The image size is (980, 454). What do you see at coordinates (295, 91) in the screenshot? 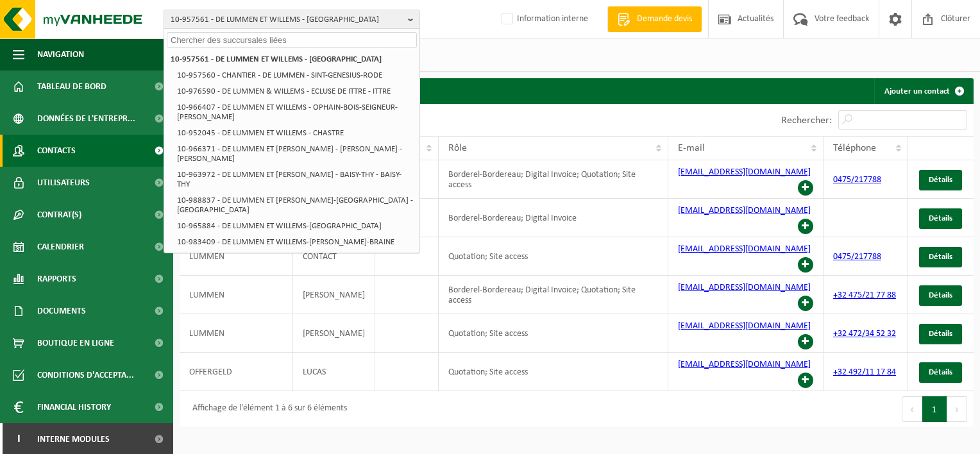
I see `li: 10-976590 - DE LUMMEN & WILLEMS - ECLUSE DE ITTRE - ITTRE` at bounding box center [295, 91].